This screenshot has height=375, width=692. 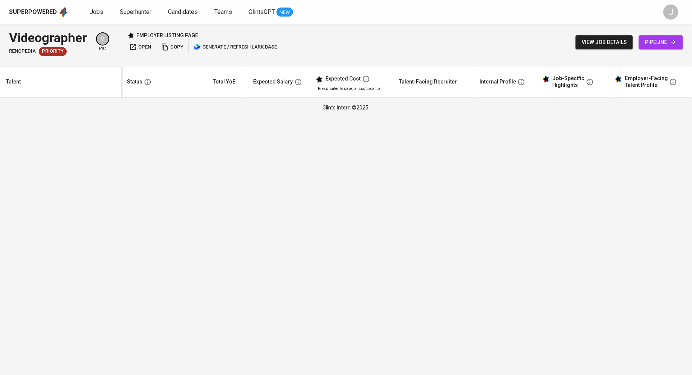 I want to click on span: NEW, so click(x=285, y=12).